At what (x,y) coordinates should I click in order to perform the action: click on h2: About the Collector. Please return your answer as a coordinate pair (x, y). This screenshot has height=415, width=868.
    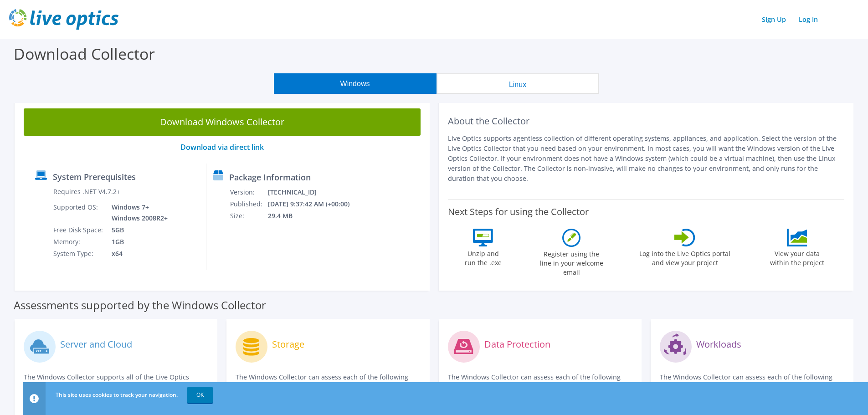
    Looking at the image, I should click on (646, 121).